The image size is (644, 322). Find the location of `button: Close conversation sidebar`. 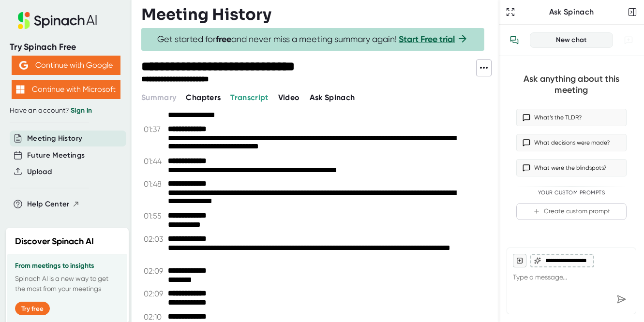

button: Close conversation sidebar is located at coordinates (632, 12).